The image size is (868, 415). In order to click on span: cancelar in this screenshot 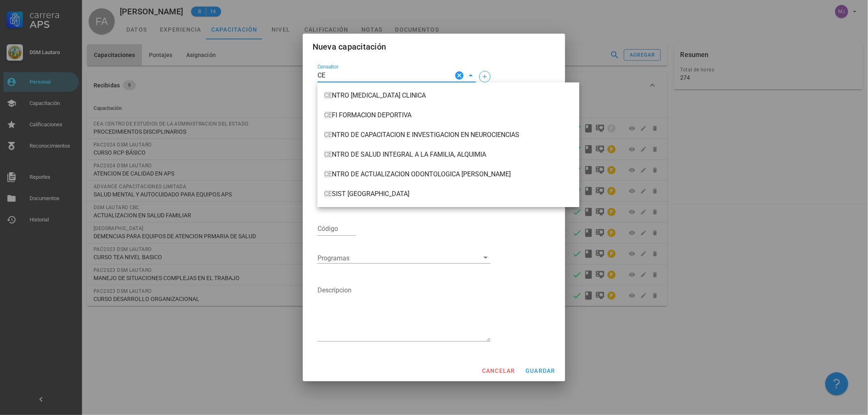, I will do `click(499, 371)`.